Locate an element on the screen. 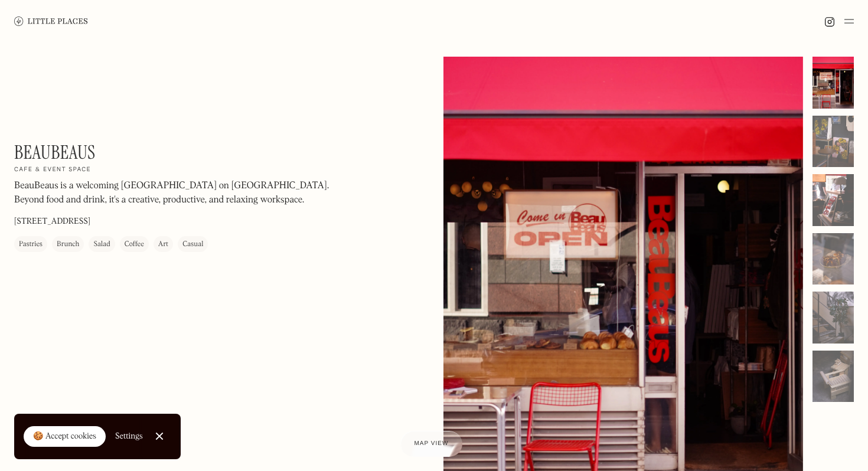 This screenshot has height=471, width=868. a: Settings is located at coordinates (129, 436).